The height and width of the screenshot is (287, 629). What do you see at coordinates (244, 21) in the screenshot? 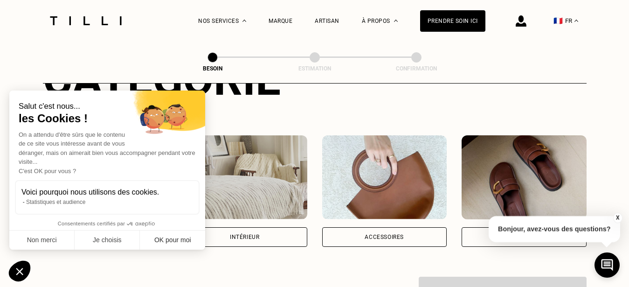
I see `img: Menu déroulant` at bounding box center [244, 21].